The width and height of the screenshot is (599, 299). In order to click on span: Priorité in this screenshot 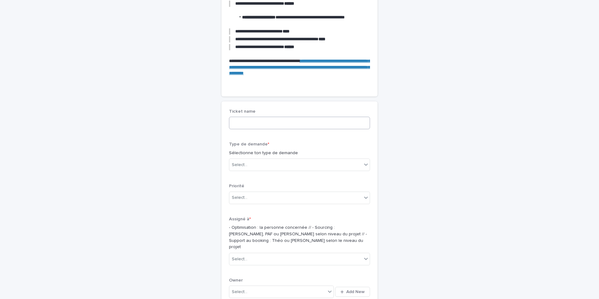, I will do `click(236, 186)`.